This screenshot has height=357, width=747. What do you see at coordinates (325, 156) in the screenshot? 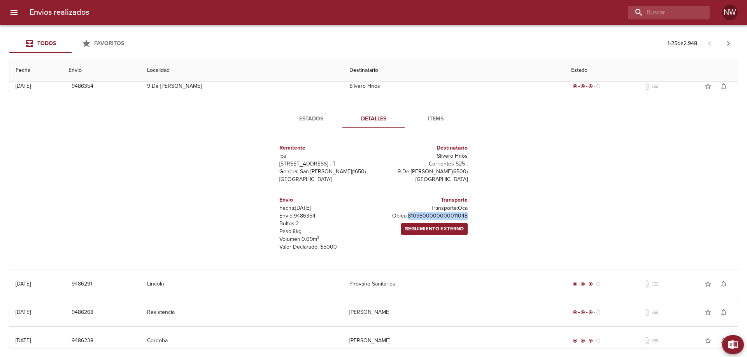
I see `p: Ips` at bounding box center [325, 156].